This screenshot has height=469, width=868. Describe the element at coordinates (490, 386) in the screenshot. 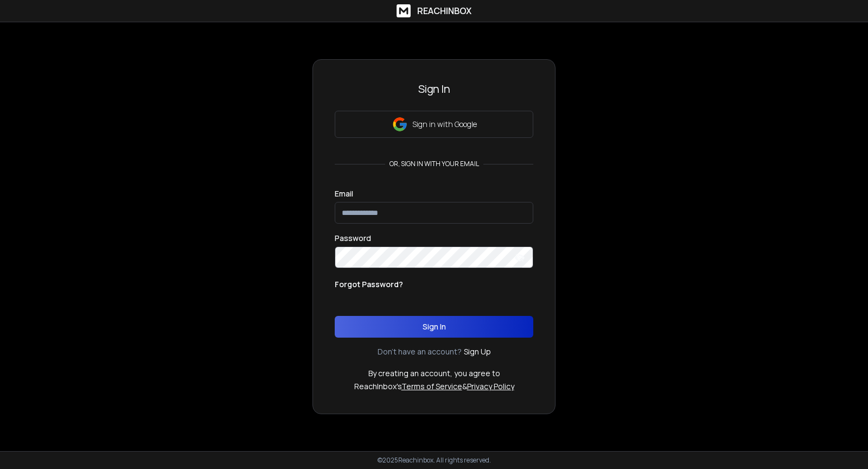

I see `a: Privacy Policy` at that location.